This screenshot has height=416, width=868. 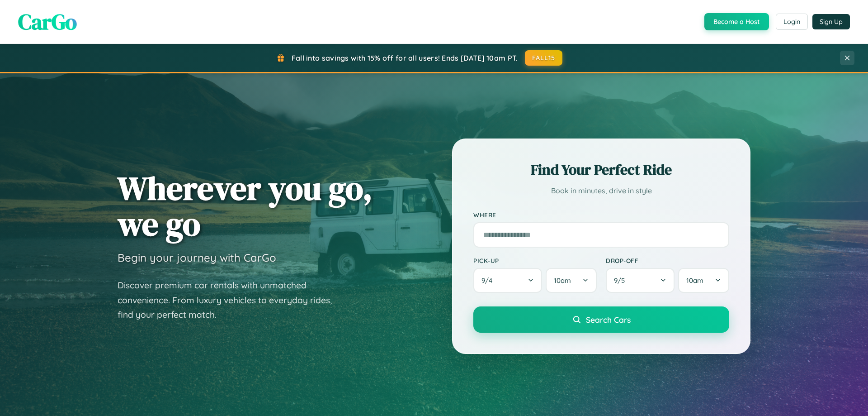 I want to click on button: FALL15, so click(x=544, y=58).